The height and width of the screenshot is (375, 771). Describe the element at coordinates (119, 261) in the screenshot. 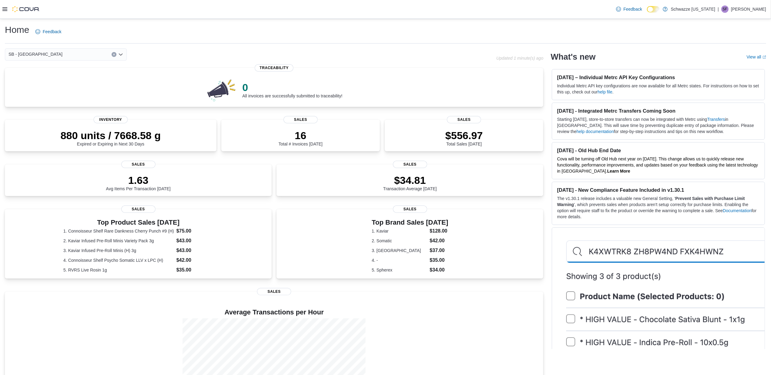

I see `dt: 4. Connoisseur Shelf Psycho Somatic LLV x LPC (H)` at that location.